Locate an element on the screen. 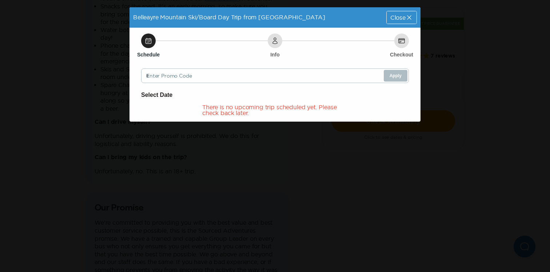 The width and height of the screenshot is (550, 272). div: There is no upcoming trip scheduled yet. Please check back later. is located at coordinates (275, 110).